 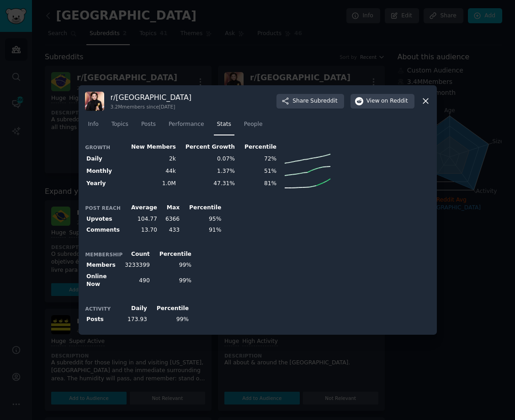 I want to click on span: on Reddit, so click(x=394, y=101).